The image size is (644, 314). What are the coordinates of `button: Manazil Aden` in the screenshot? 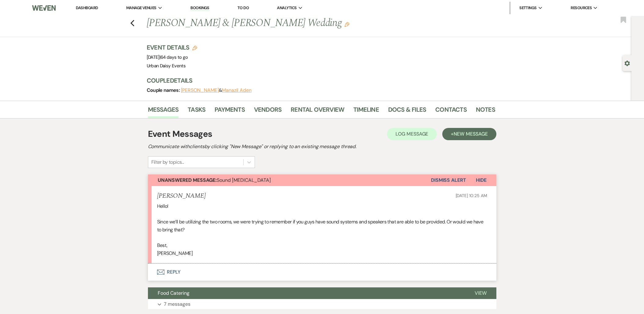 It's located at (236, 90).